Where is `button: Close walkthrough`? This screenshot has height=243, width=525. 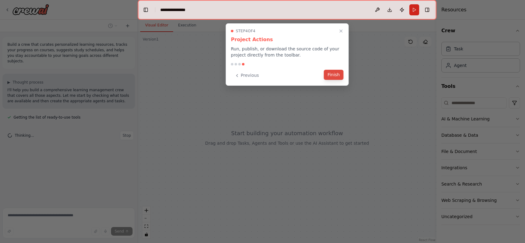 button: Close walkthrough is located at coordinates (341, 31).